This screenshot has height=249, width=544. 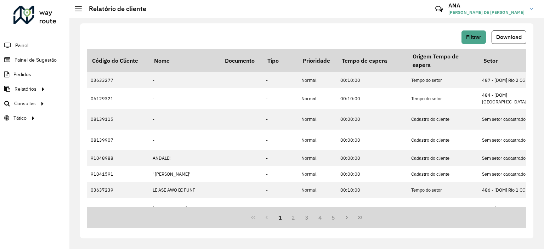 What do you see at coordinates (185, 190) in the screenshot?
I see `td: LE ASE AWO BI FUNF` at bounding box center [185, 190].